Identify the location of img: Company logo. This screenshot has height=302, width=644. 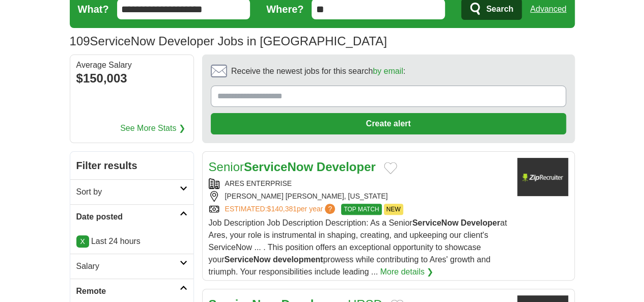
(543, 177).